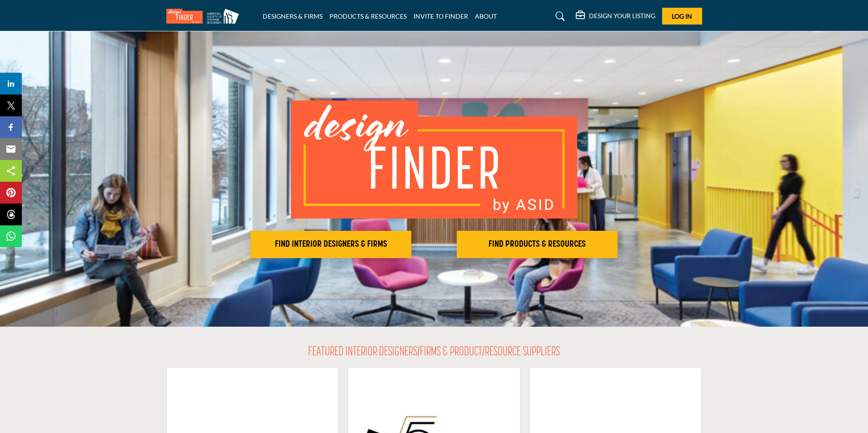  What do you see at coordinates (368, 16) in the screenshot?
I see `a: PRODUCTS & RESOURCES` at bounding box center [368, 16].